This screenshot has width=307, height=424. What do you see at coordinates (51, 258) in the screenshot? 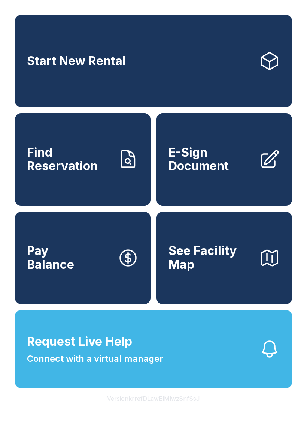
I see `span: Pay Balance` at bounding box center [51, 258].